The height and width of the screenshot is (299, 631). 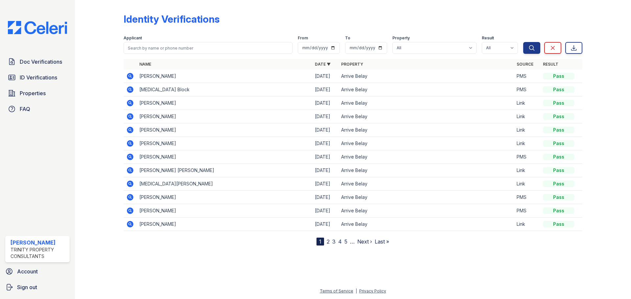 I want to click on span: ID Verifications, so click(x=38, y=78).